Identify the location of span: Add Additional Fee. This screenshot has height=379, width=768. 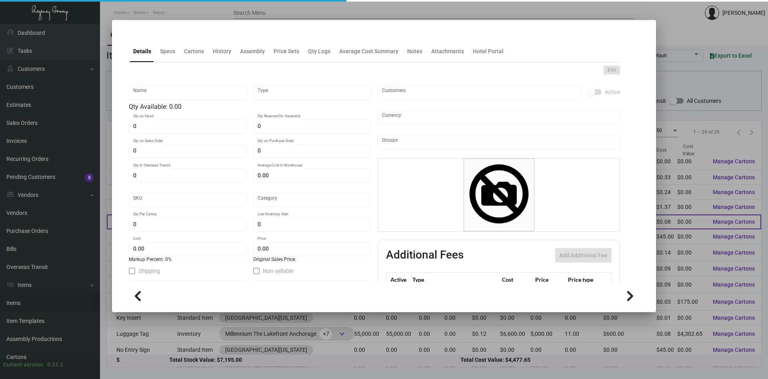
(583, 255).